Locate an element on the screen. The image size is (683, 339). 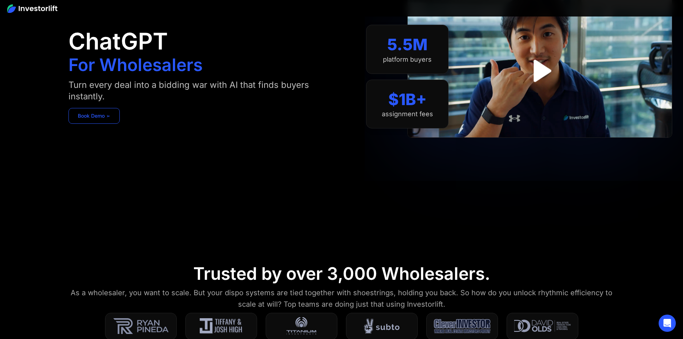
a: Book Demo ➢ is located at coordinates (94, 116).